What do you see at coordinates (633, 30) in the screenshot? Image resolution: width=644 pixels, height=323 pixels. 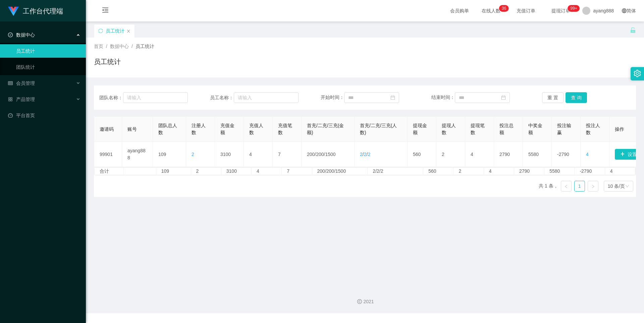 I see `i: 图标: unlock` at bounding box center [633, 30].